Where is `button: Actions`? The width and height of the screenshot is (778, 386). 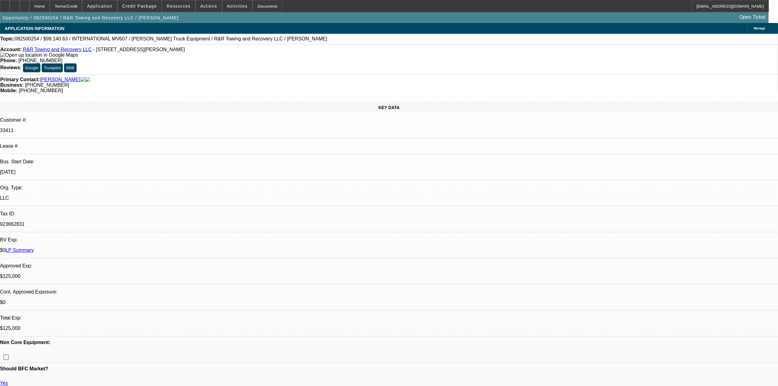 button: Actions is located at coordinates (209, 6).